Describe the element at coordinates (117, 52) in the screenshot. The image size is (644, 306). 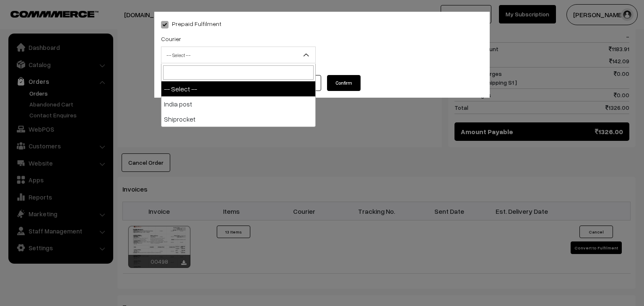
I see `div: Keywords by Traffic` at that location.